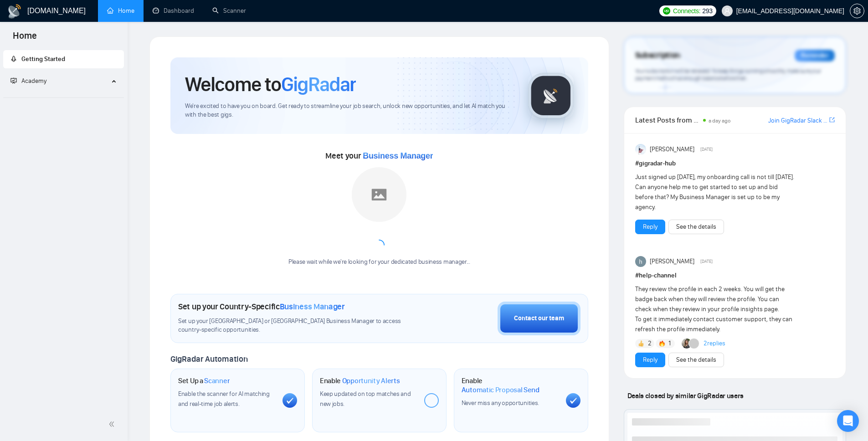  Describe the element at coordinates (500, 403) in the screenshot. I see `span: Never miss any opportunities.` at that location.